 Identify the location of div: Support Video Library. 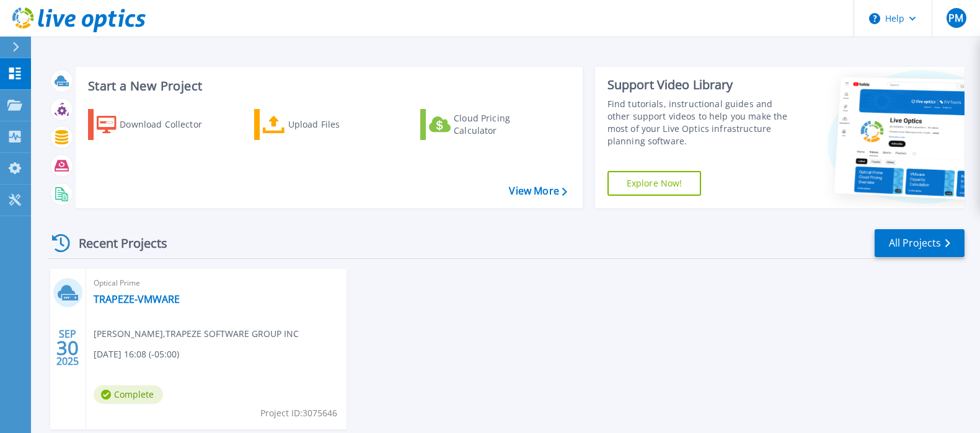
(700, 85).